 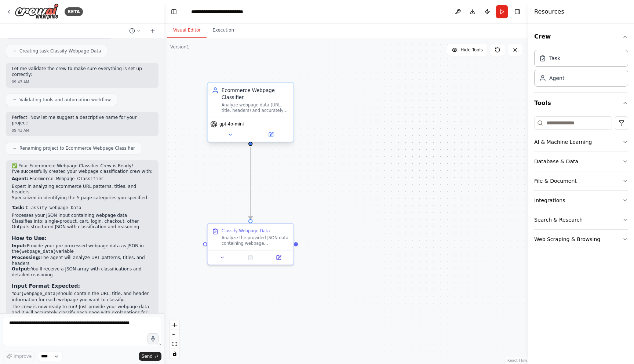 What do you see at coordinates (82, 120) in the screenshot?
I see `p: Perfect! Now let me suggest a descriptive name for your project:` at bounding box center [82, 120].